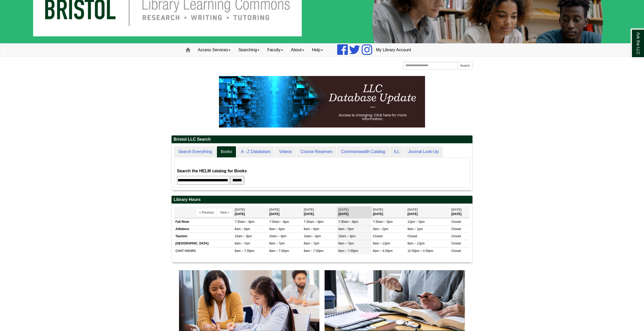 The image size is (644, 331). Describe the element at coordinates (322, 172) in the screenshot. I see `div: Books` at that location.